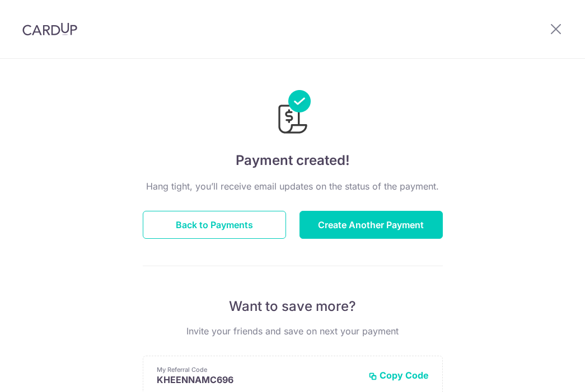 The height and width of the screenshot is (392, 585). Describe the element at coordinates (258, 380) in the screenshot. I see `p: KHEENNAMC696` at that location.